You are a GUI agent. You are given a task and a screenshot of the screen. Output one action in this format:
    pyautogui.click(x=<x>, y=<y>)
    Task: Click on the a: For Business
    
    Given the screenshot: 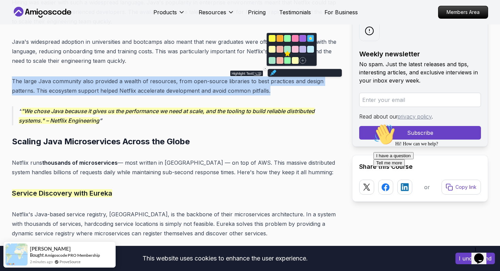 What is the action you would take?
    pyautogui.click(x=341, y=12)
    